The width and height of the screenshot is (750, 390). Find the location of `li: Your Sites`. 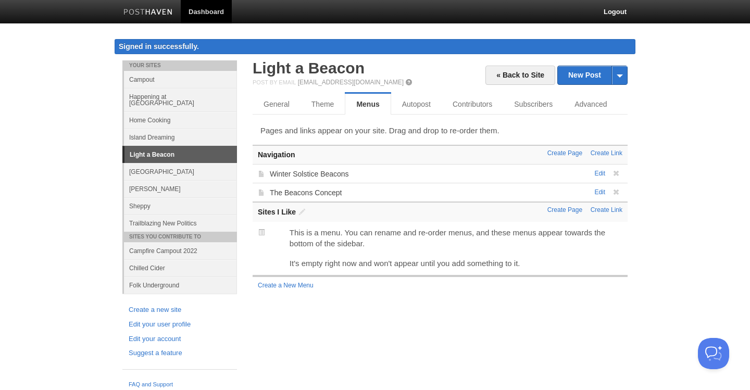

li: Your Sites is located at coordinates (180, 66).